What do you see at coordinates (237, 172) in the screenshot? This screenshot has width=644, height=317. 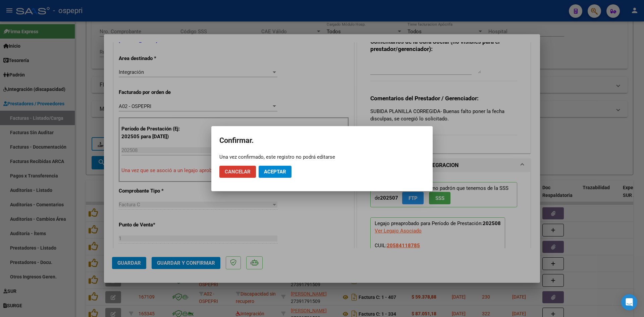 I see `button: Cancelar` at bounding box center [237, 172].